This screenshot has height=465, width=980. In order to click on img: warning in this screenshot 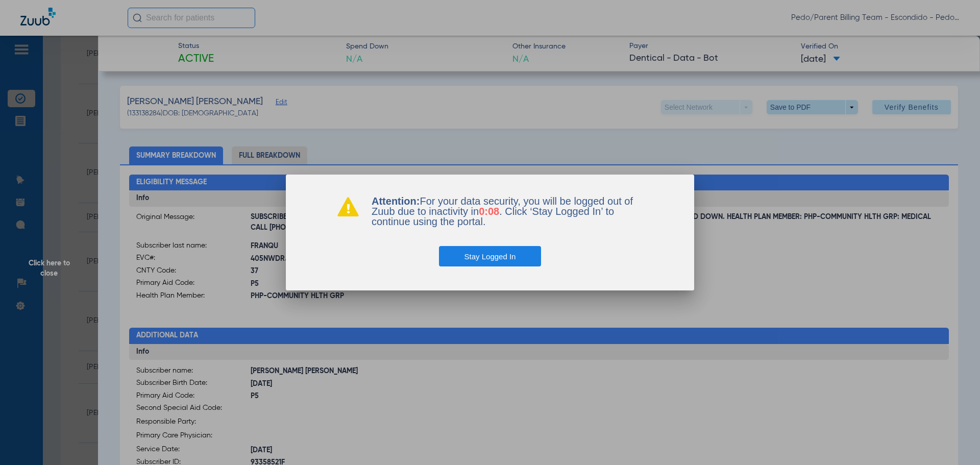, I will do `click(348, 206)`.